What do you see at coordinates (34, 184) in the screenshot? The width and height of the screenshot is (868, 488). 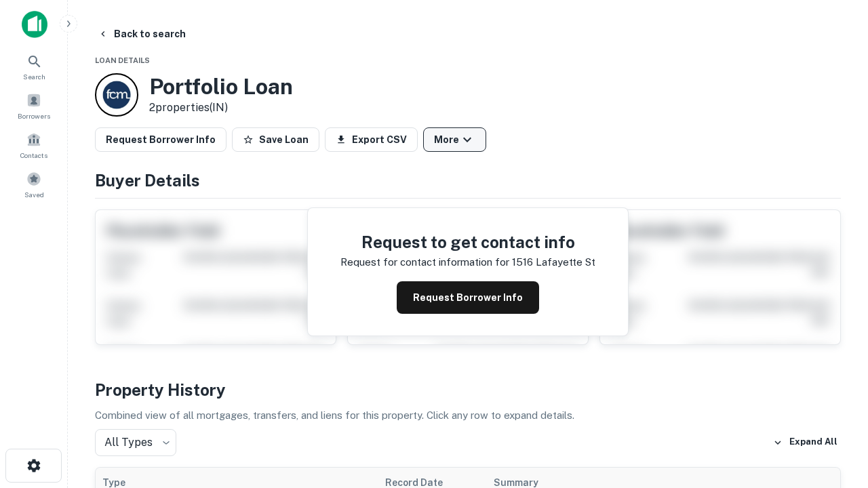 I see `div: Saved` at bounding box center [34, 184].